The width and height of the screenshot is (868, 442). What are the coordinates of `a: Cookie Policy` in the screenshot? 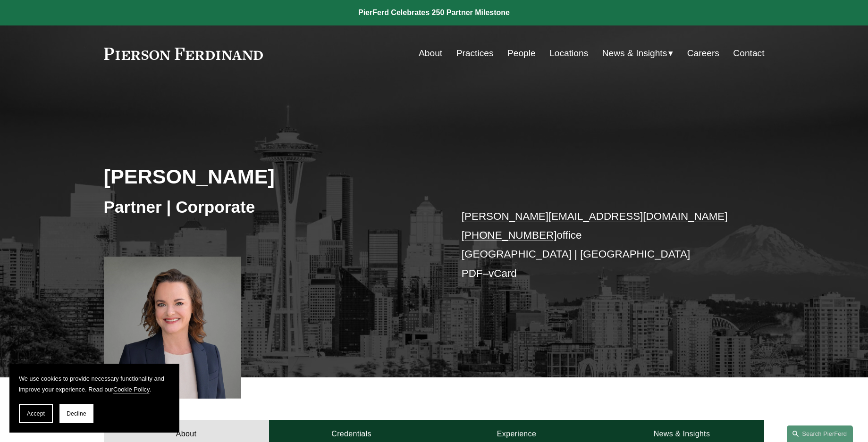 It's located at (131, 390).